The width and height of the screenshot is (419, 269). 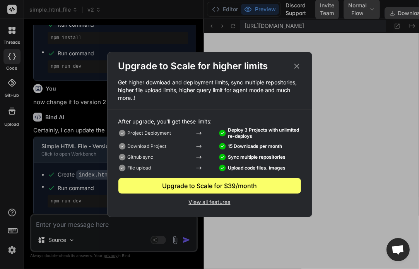 What do you see at coordinates (210, 90) in the screenshot?
I see `p: Get higher download and deployment limits, sync multiple repositories, higher file upload limits,...` at bounding box center [210, 90].